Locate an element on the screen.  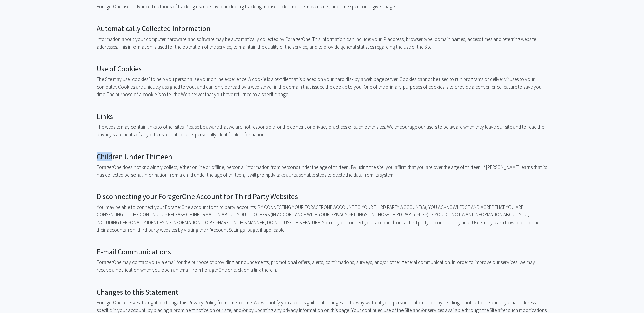
p: The Site may use "cookies" to help you personalize your online experience. A cookie is a text fil... is located at coordinates (322, 87).